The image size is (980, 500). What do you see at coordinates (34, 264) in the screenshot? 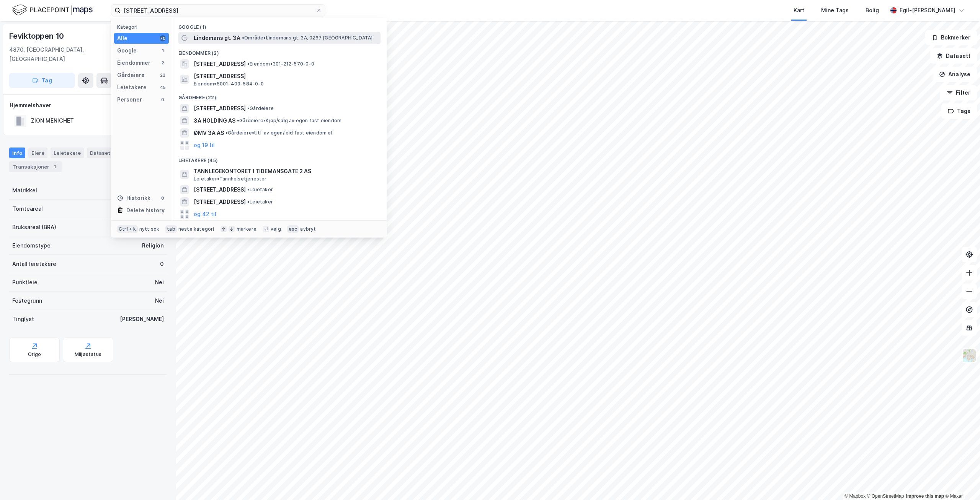
I see `div: Antall leietakere` at bounding box center [34, 264].